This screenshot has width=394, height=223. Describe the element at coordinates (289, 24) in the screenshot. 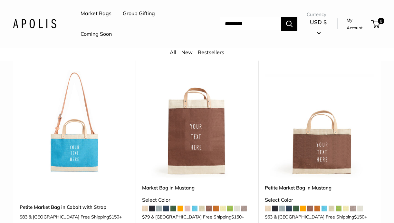

I see `button: Search` at that location.